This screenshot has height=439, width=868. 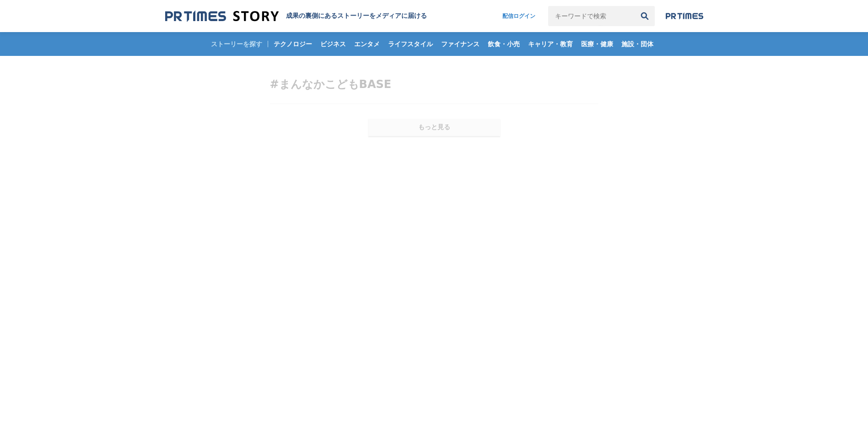 I want to click on span: ライフスタイル, so click(x=411, y=44).